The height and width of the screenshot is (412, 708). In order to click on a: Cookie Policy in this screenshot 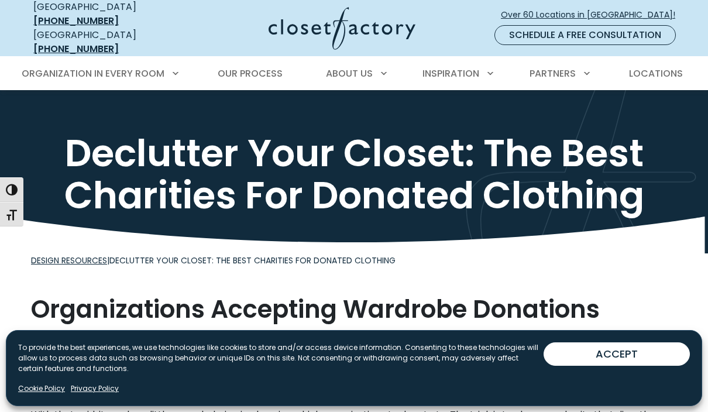, I will do `click(42, 388)`.